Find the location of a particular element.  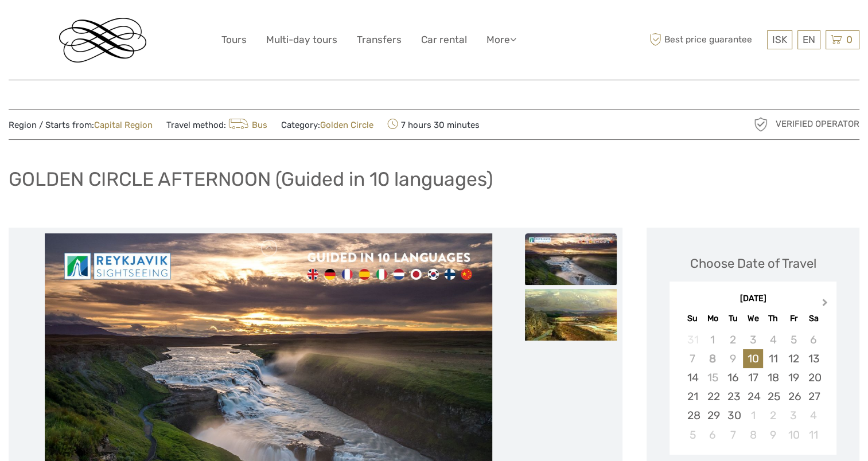

div: Choose Friday, October 10th, 2025 is located at coordinates (792, 435).